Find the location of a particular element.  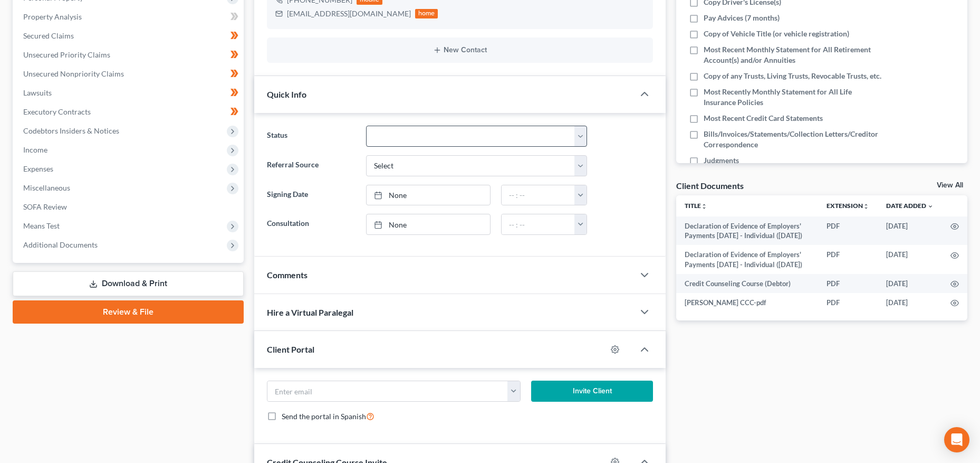

a: Secured Claims is located at coordinates (130, 36).